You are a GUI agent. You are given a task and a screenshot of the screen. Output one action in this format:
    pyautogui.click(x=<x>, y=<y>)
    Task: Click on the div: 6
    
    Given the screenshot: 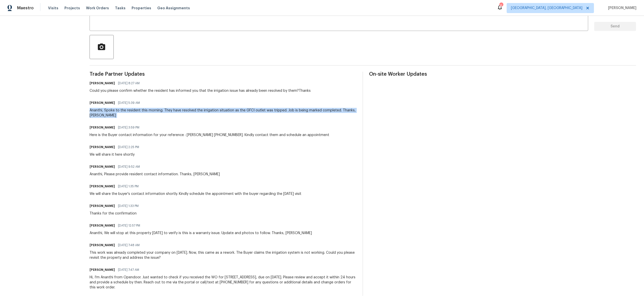 What is the action you would take?
    pyautogui.click(x=501, y=6)
    